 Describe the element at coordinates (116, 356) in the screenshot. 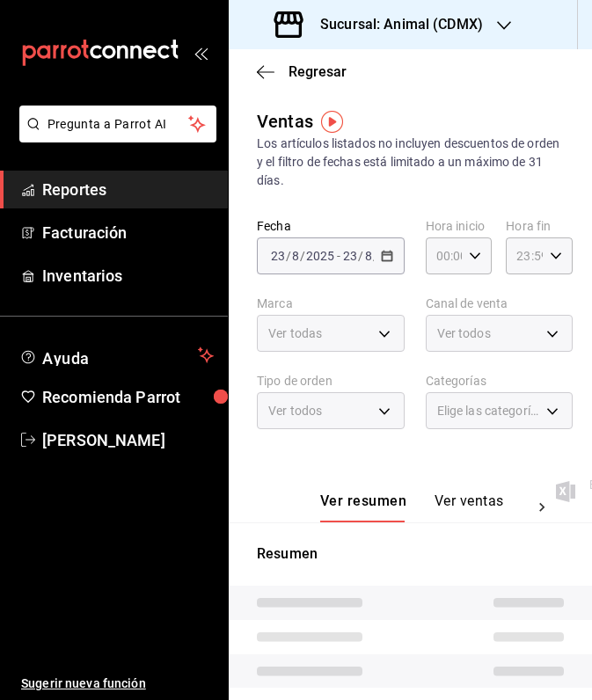

I see `span: Ayuda` at that location.